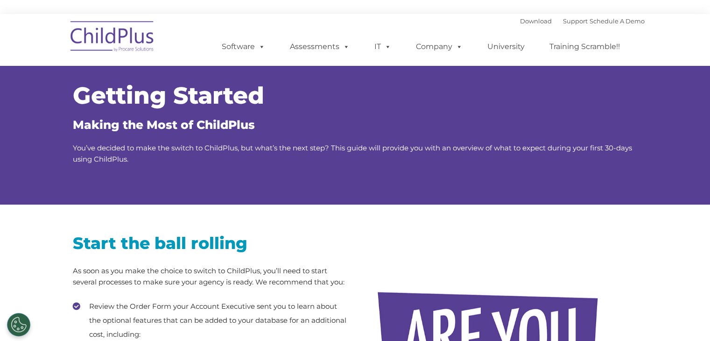 This screenshot has height=341, width=710. What do you see at coordinates (113, 38) in the screenshot?
I see `img: ChildPlus by Procare Solutions` at bounding box center [113, 38].